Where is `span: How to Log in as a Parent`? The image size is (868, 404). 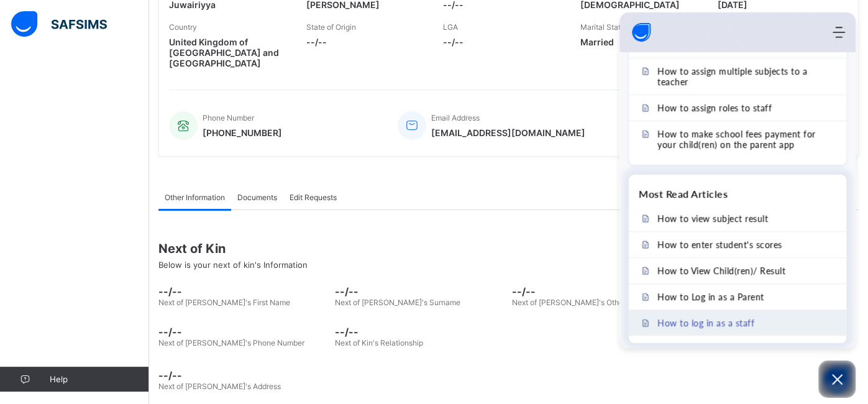
span: How to Log in as a Parent is located at coordinates (711, 297).